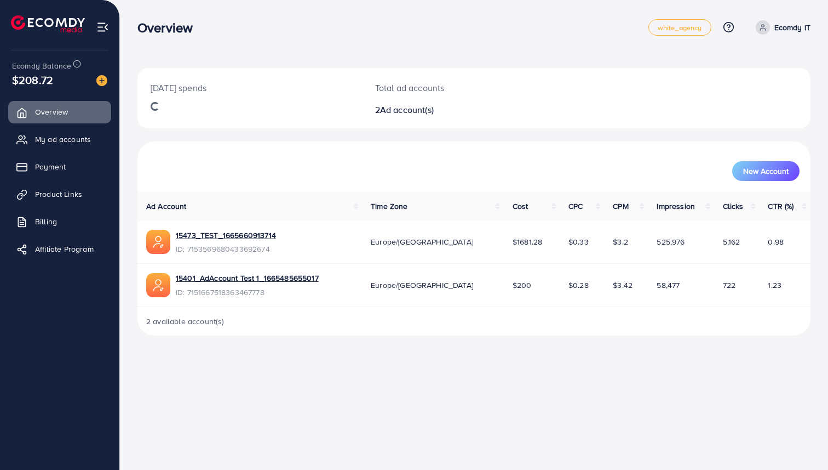 Image resolution: width=828 pixels, height=470 pixels. What do you see at coordinates (60, 194) in the screenshot?
I see `a: Product Links` at bounding box center [60, 194].